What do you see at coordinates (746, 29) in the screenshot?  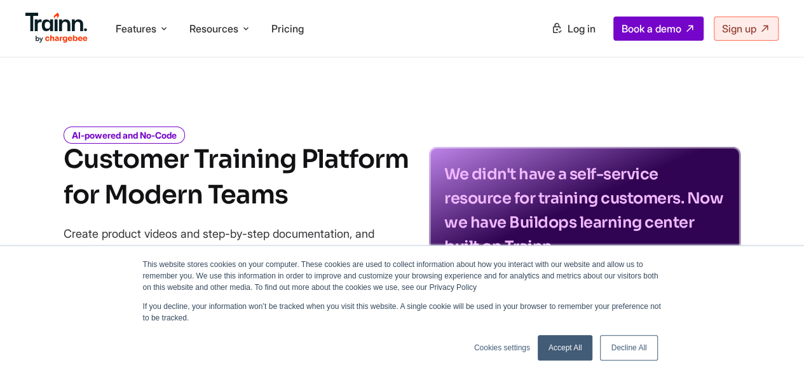 I see `a: Sign up` at bounding box center [746, 29].